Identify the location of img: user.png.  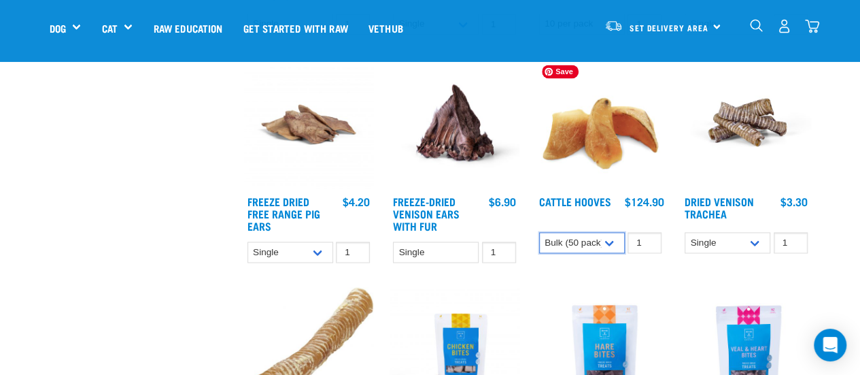
(784, 26).